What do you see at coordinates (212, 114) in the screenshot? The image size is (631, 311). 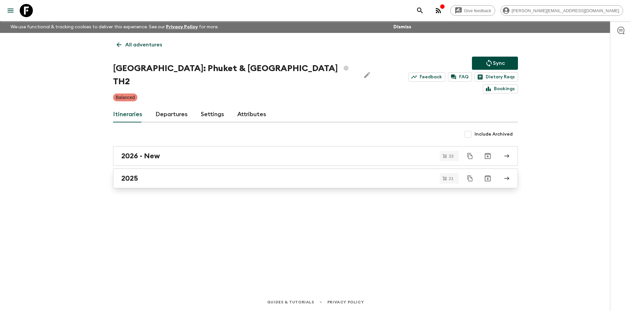 I see `a: Settings` at bounding box center [212, 114].